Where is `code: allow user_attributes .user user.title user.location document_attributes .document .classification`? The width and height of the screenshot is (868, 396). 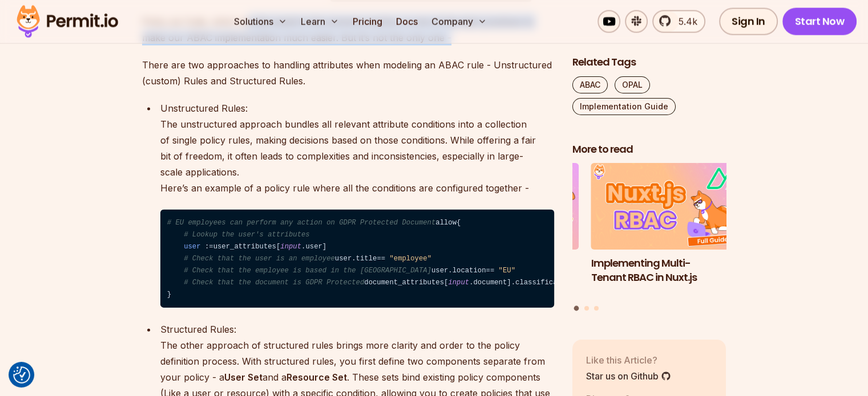
code: allow user_attributes .user user.title user.location document_attributes .document .classification is located at coordinates (357, 259).